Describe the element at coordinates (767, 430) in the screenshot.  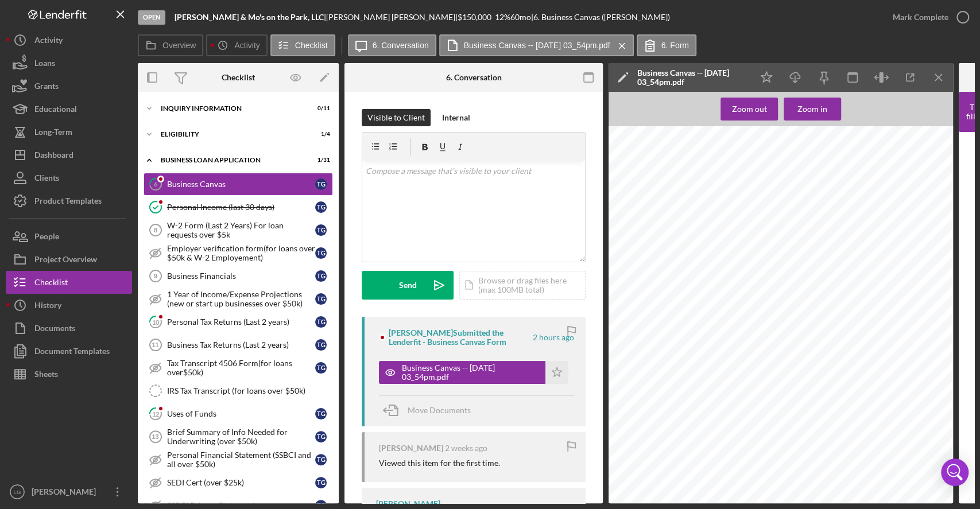
I see `span: an oven. We still have to purchase some furnishing (auction) and have more` at that location.